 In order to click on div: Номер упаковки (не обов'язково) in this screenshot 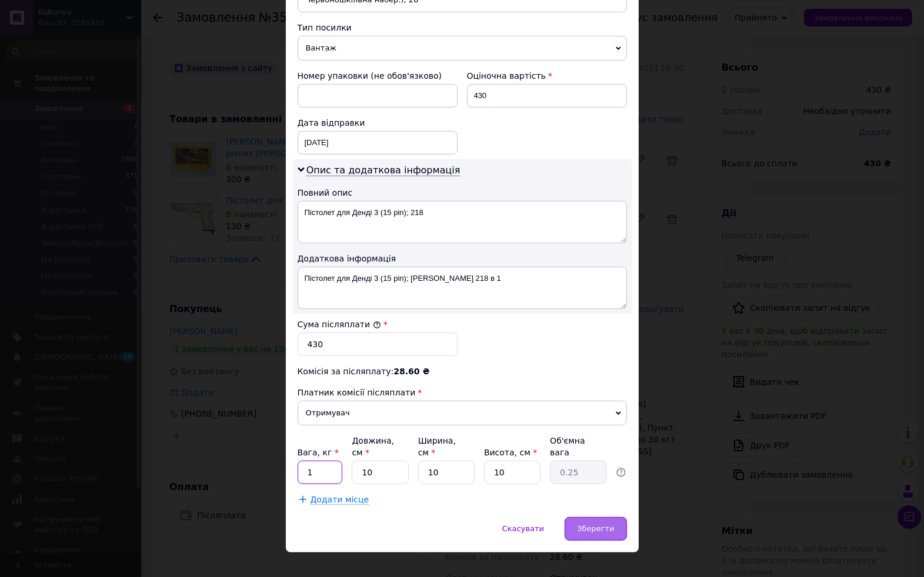, I will do `click(378, 76)`.